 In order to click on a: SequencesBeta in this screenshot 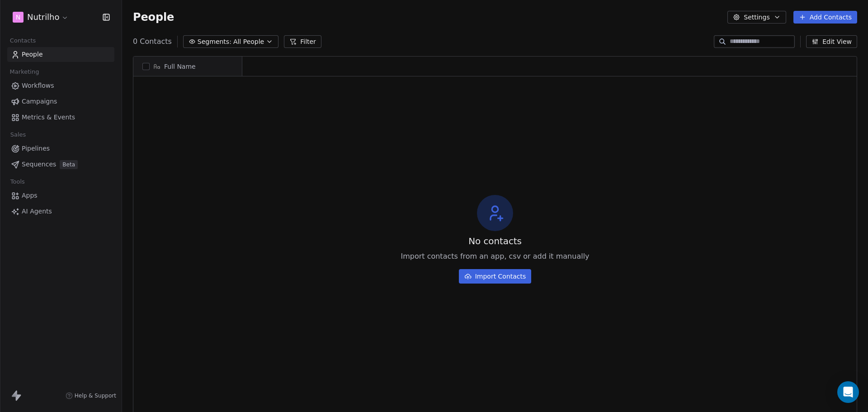, I will do `click(60, 164)`.